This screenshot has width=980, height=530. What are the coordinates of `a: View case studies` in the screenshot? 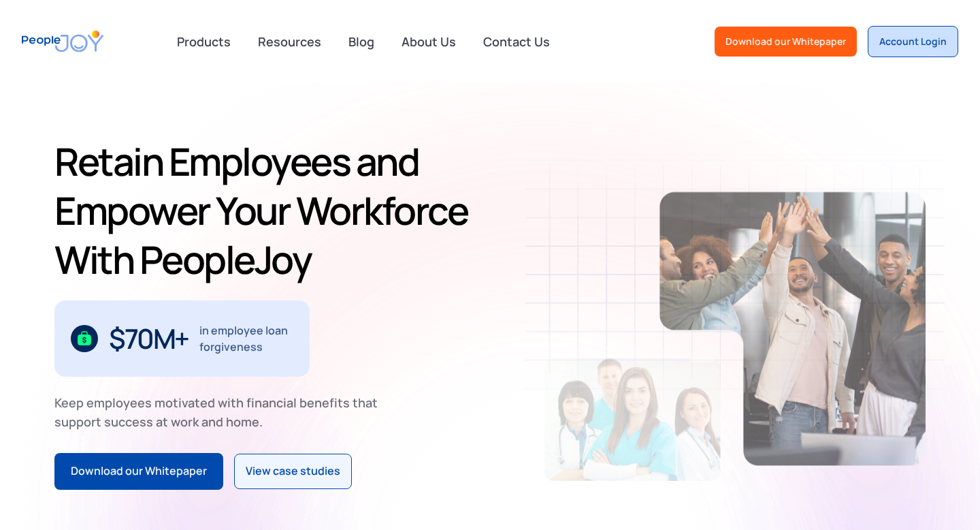 It's located at (293, 471).